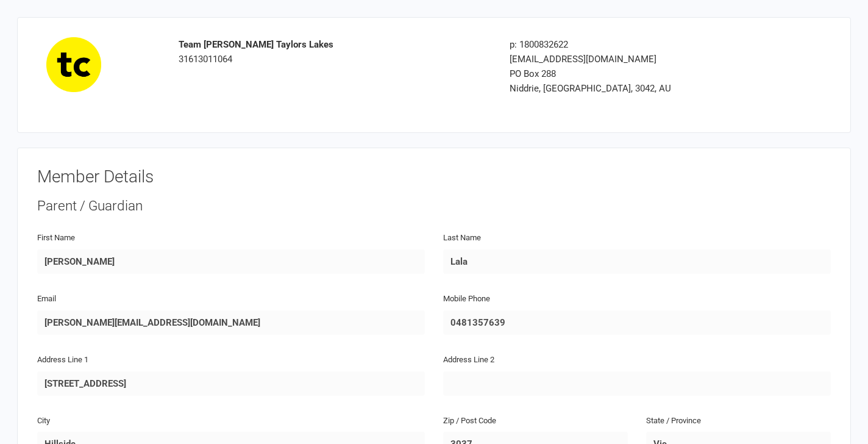 The height and width of the screenshot is (444, 868). What do you see at coordinates (56, 238) in the screenshot?
I see `label: First Name` at bounding box center [56, 238].